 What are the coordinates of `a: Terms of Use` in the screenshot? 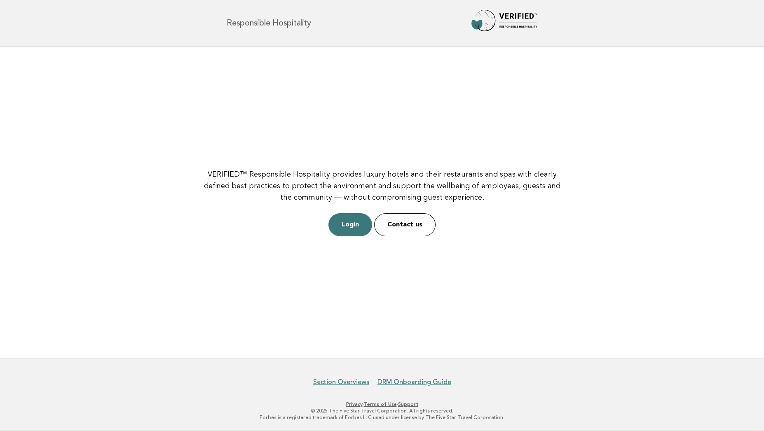 It's located at (380, 405).